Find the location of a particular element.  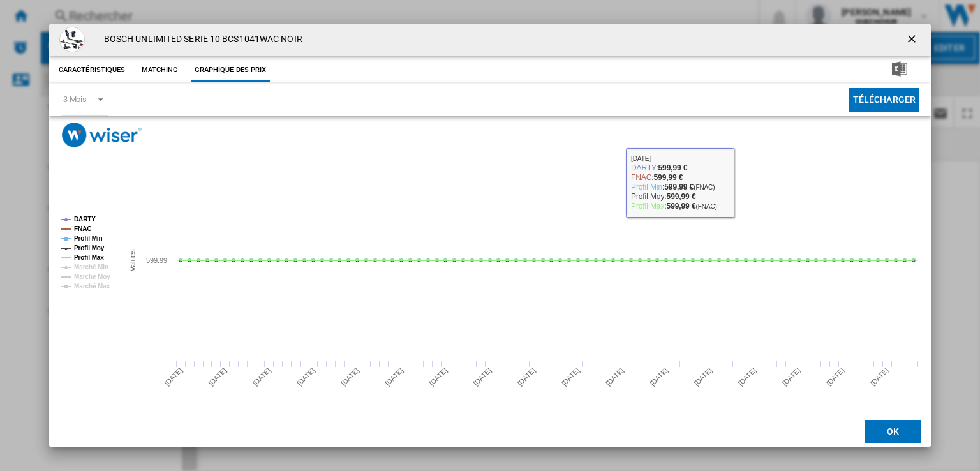

tspan: Profil Min is located at coordinates (88, 238).